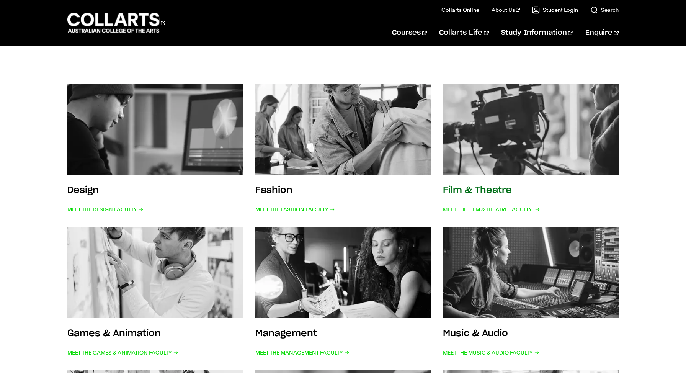  Describe the element at coordinates (343, 149) in the screenshot. I see `a: Fashion Meet the Fashion Faculty` at that location.